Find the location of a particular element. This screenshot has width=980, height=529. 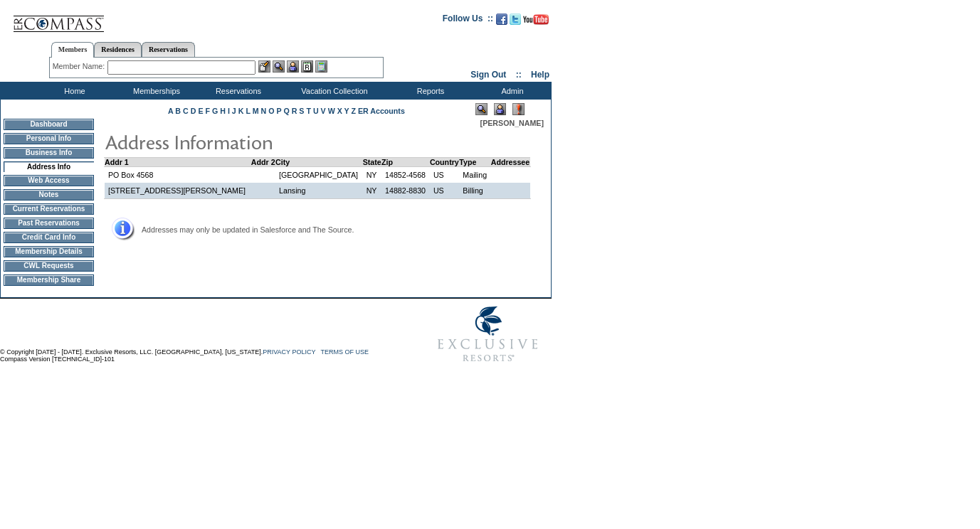

img: b_calculator.gif is located at coordinates (321, 67).